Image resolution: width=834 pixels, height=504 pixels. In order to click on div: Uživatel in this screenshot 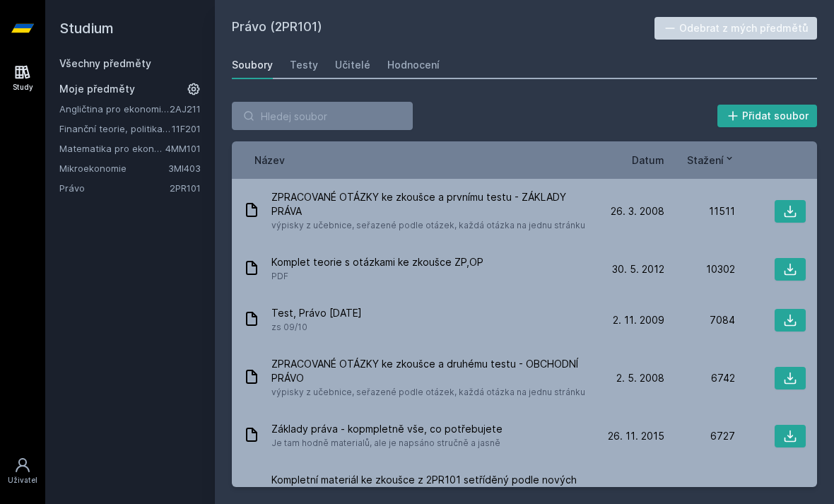, I will do `click(23, 480)`.